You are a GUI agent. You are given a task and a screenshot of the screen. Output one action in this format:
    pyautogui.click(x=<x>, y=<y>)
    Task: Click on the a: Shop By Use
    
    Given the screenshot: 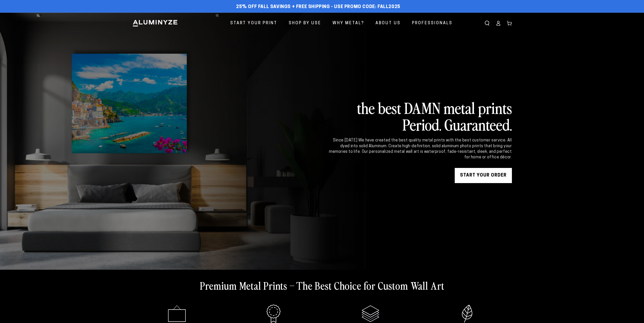 What is the action you would take?
    pyautogui.click(x=305, y=23)
    